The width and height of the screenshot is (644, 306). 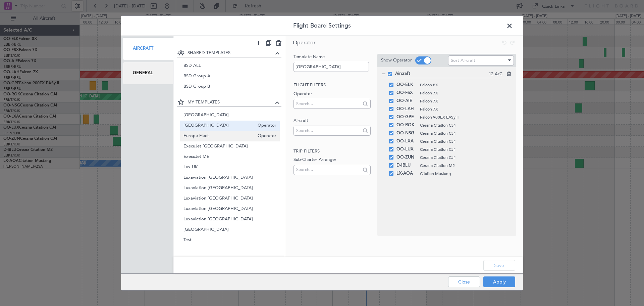 What do you see at coordinates (407, 173) in the screenshot?
I see `span: LX-AOA` at bounding box center [407, 173].